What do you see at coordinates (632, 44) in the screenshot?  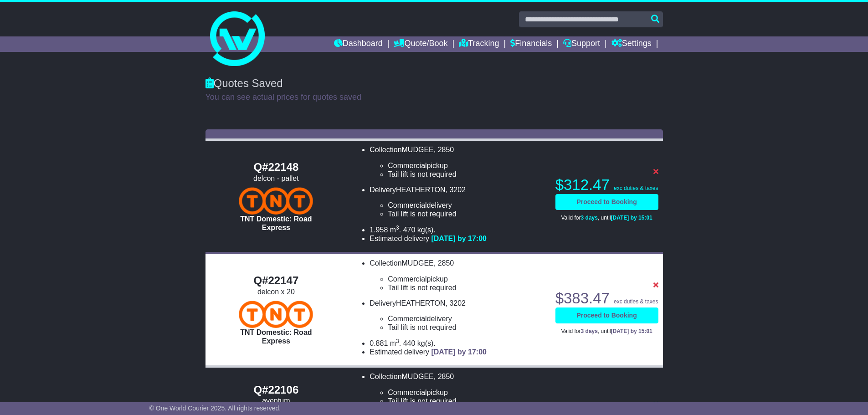 I see `a: Settings` at bounding box center [632, 44].